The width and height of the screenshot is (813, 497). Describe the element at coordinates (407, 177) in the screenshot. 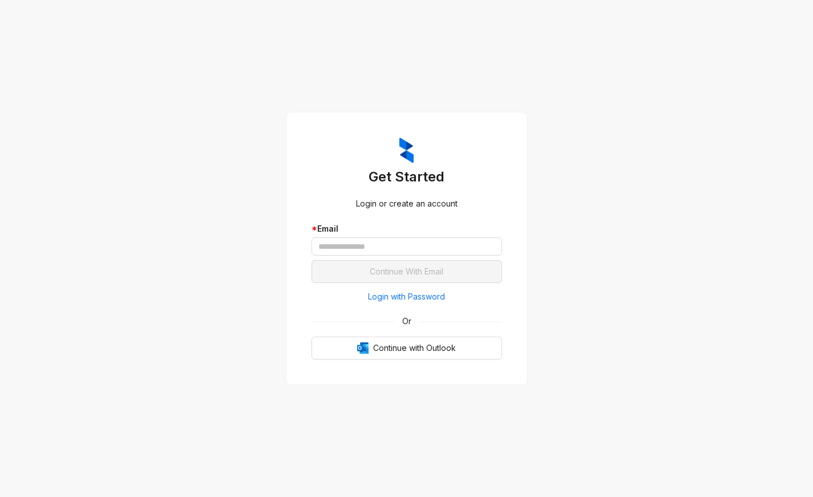

I see `h3: Get Started` at that location.